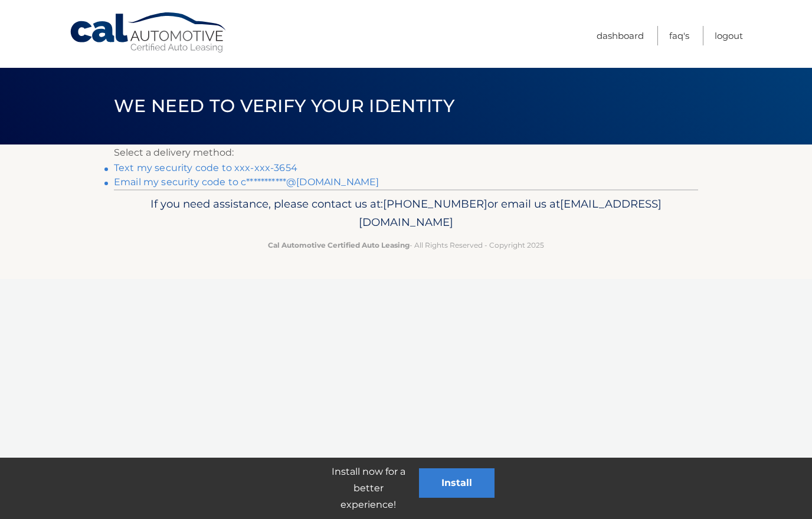  I want to click on button: Install, so click(457, 483).